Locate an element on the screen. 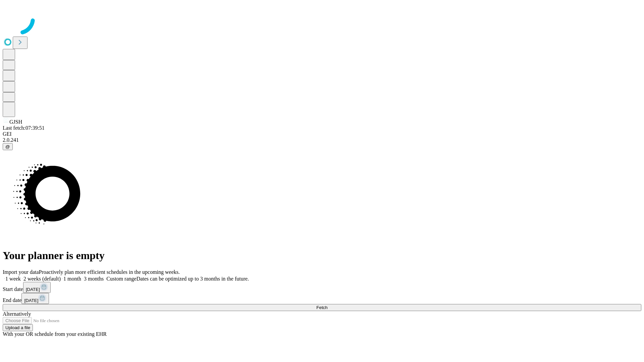  span: Alternatively is located at coordinates (17, 314).